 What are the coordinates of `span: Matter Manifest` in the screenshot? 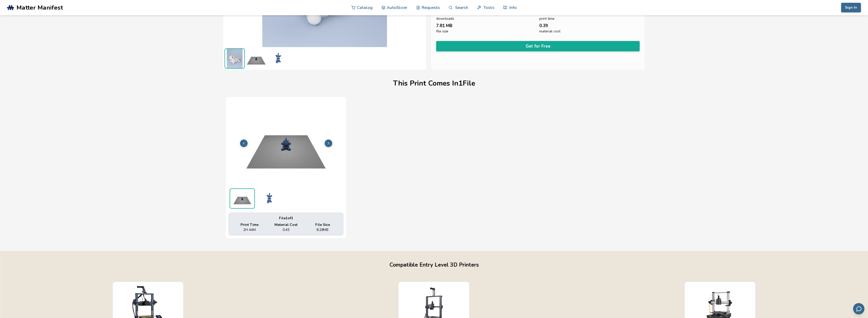 It's located at (40, 7).